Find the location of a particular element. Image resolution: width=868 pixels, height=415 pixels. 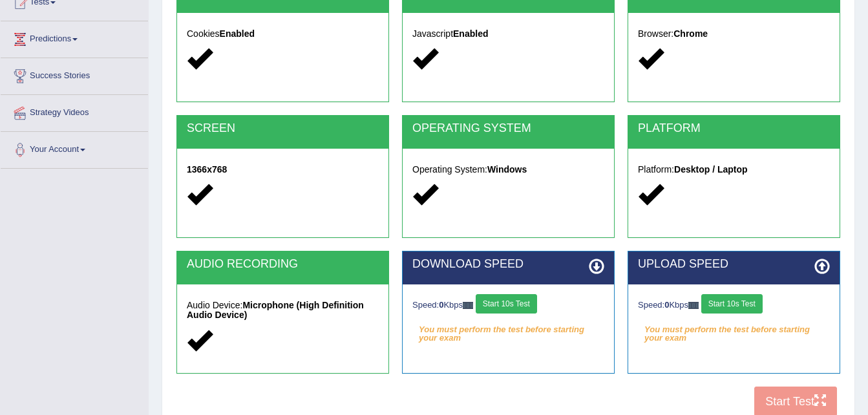

h5: Cookies is located at coordinates (283, 34).